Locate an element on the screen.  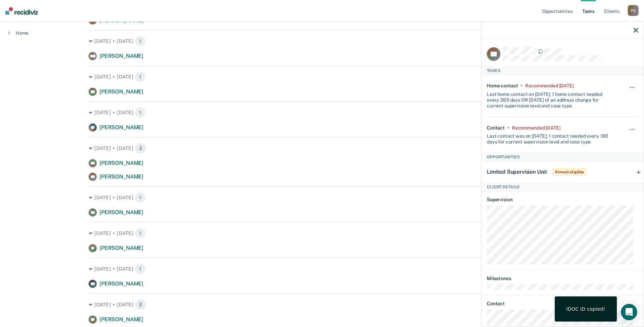
div: Client Details is located at coordinates (562, 187).